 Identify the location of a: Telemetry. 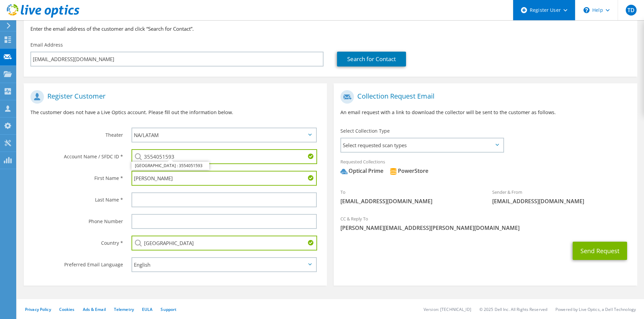
(124, 310).